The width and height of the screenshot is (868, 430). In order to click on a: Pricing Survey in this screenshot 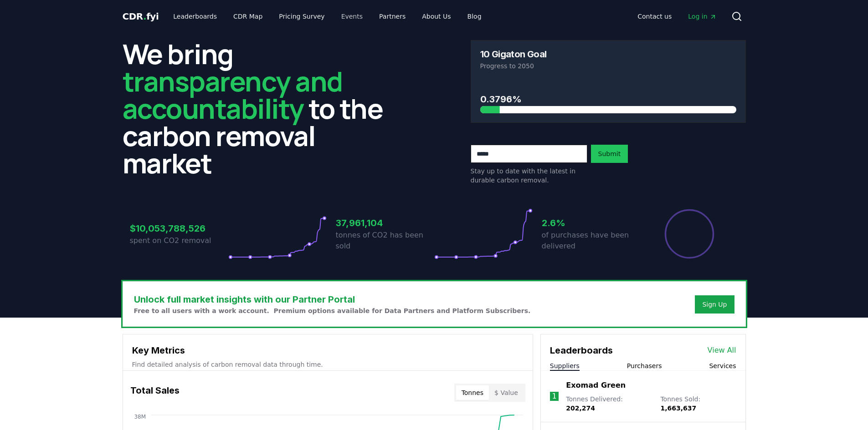, I will do `click(302, 16)`.